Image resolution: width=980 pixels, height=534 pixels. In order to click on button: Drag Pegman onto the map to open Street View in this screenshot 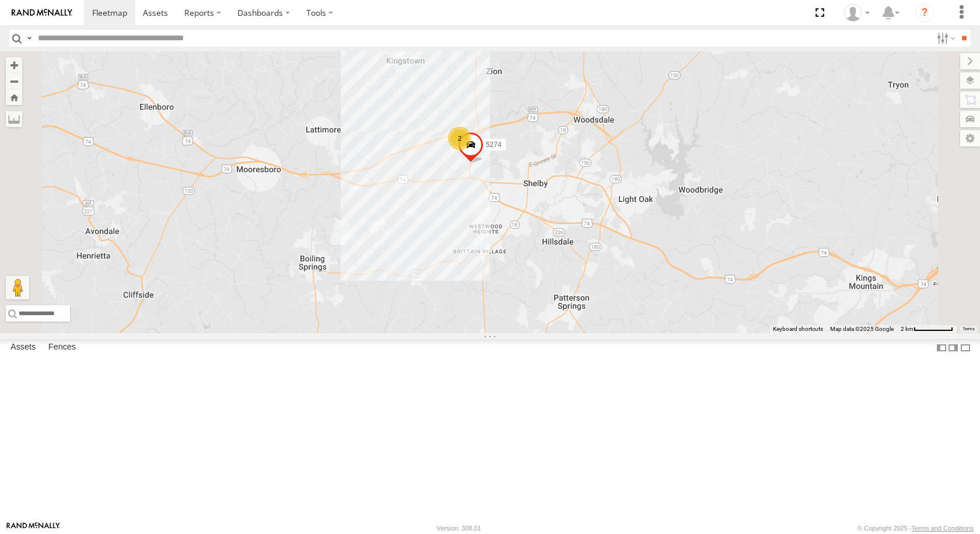, I will do `click(17, 287)`.